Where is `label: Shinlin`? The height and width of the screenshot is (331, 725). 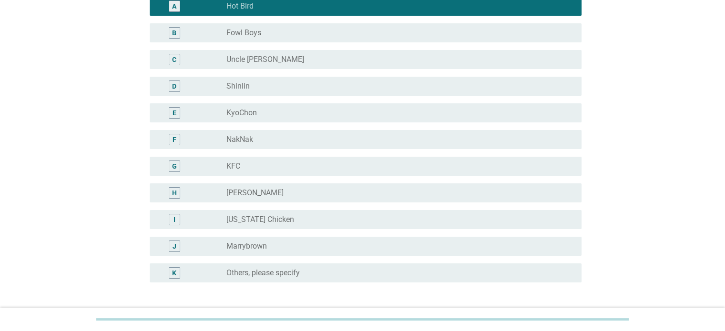 label: Shinlin is located at coordinates (238, 86).